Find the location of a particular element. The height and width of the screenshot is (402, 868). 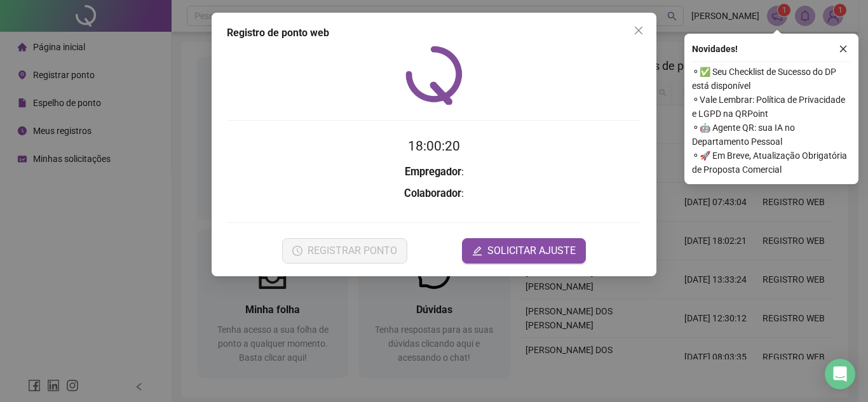

strong: Colaborador is located at coordinates (433, 193).